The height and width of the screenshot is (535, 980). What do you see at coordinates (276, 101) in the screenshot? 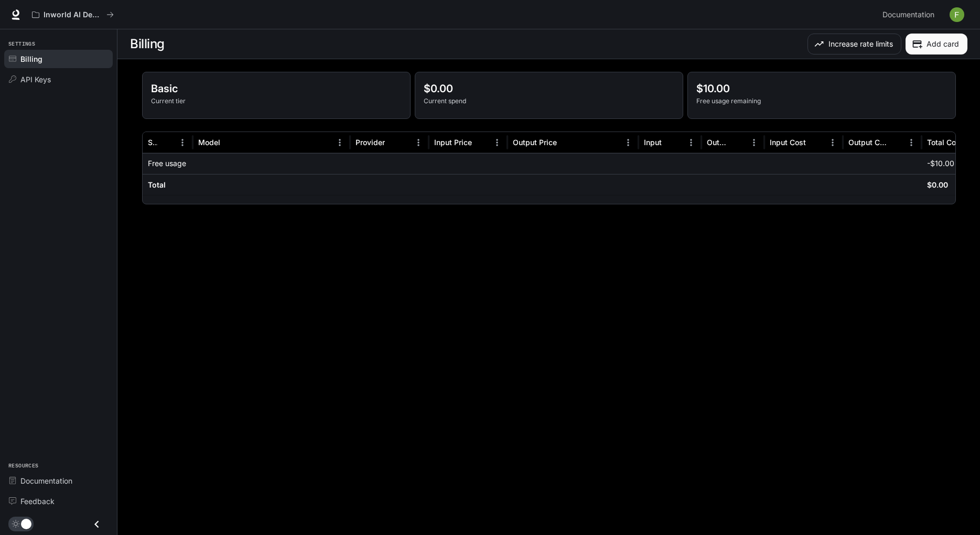
I see `p: Current tier` at bounding box center [276, 101].